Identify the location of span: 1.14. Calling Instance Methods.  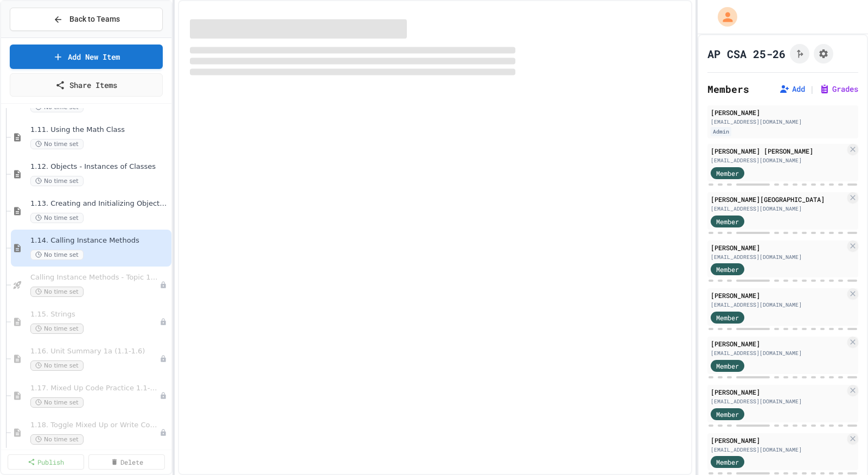
(100, 240).